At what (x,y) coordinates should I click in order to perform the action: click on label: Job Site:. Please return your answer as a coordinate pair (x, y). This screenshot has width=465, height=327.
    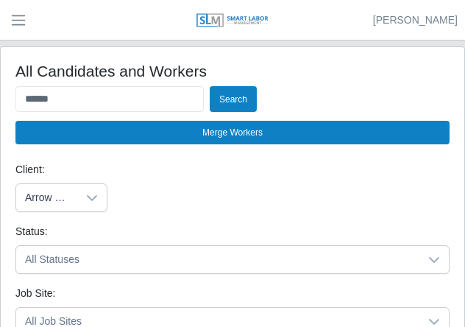
    Looking at the image, I should click on (35, 293).